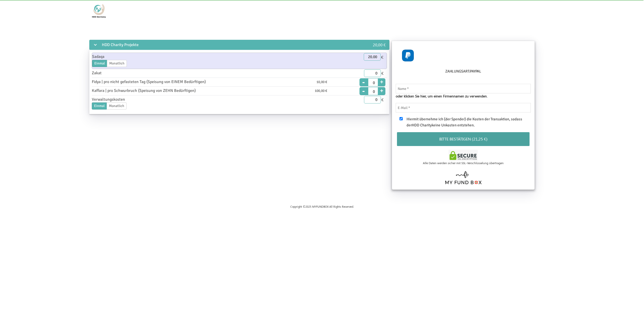 Image resolution: width=644 pixels, height=324 pixels. Describe the element at coordinates (171, 91) in the screenshot. I see `div: Kaffara | pro Schwurbruch (Speisung von ZEHN Bedürftigen)` at that location.